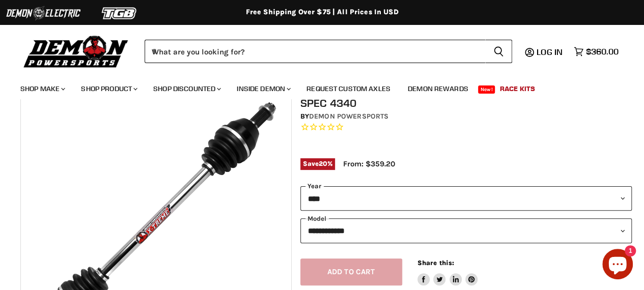 The height and width of the screenshot is (290, 644). What do you see at coordinates (108, 88) in the screenshot?
I see `a: Shop Product` at bounding box center [108, 88].